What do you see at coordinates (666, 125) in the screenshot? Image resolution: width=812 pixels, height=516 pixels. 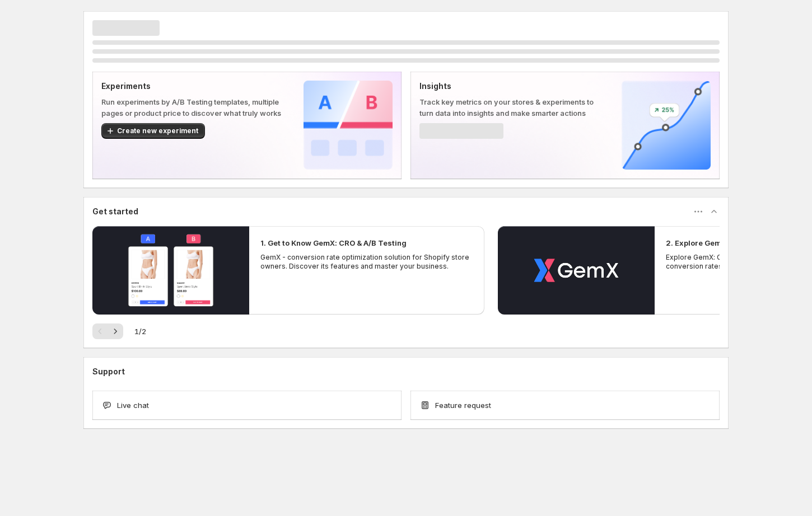 I see `img: Insights` at bounding box center [666, 125].